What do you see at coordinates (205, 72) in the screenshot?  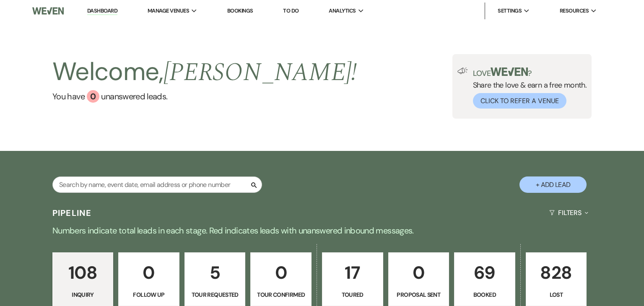 I see `h2: Welcome,` at bounding box center [205, 72].